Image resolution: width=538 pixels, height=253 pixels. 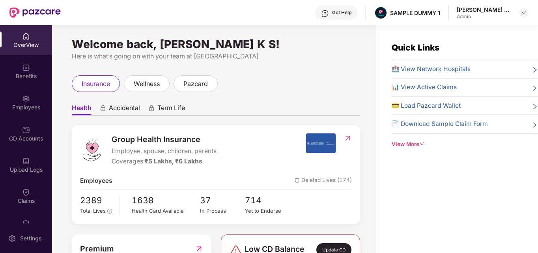 I want to click on img: svg+xml;base64,PHN2ZyBpZD0iVXBsb2FkX0xvZ3MiIGRhdGEtbmFtZT0iVXBsb2FkIExvZ3MiIHhtbG5zPSJodHRwOi8vd3..., so click(x=26, y=161).